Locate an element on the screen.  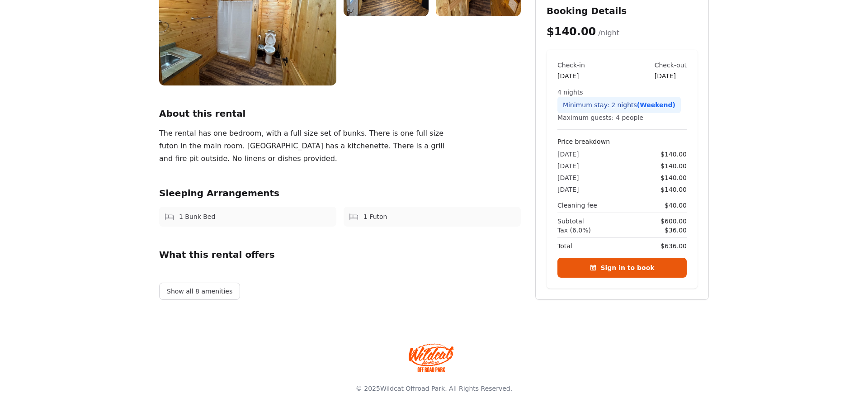
button: Show all 8 amenities is located at coordinates (200, 292).